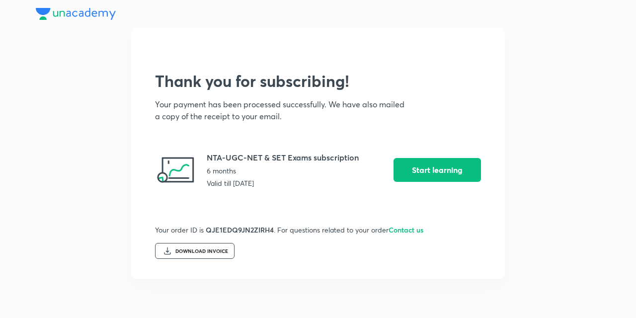 The image size is (636, 318). I want to click on h6: Contact us, so click(406, 230).